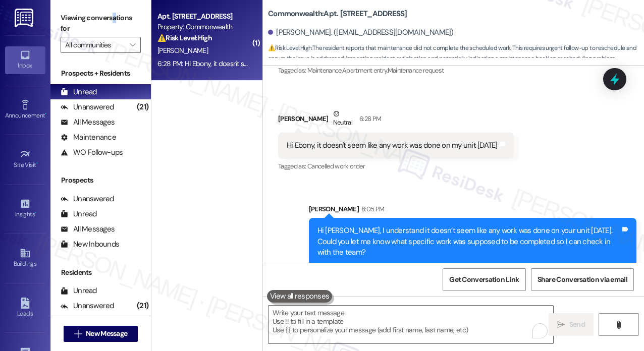 The image size is (644, 351). Describe the element at coordinates (571, 324) in the screenshot. I see `button: Send` at that location.